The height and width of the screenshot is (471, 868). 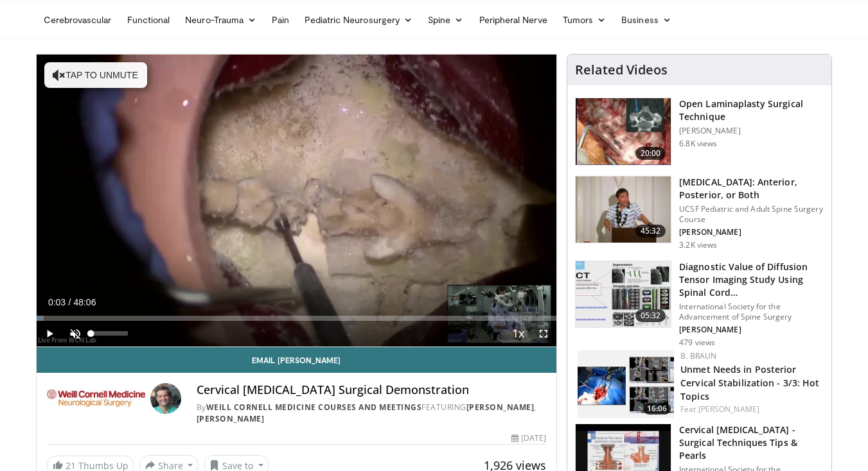 I want to click on a: Weill Cornell Medicine Courses and Meetings, so click(x=314, y=407).